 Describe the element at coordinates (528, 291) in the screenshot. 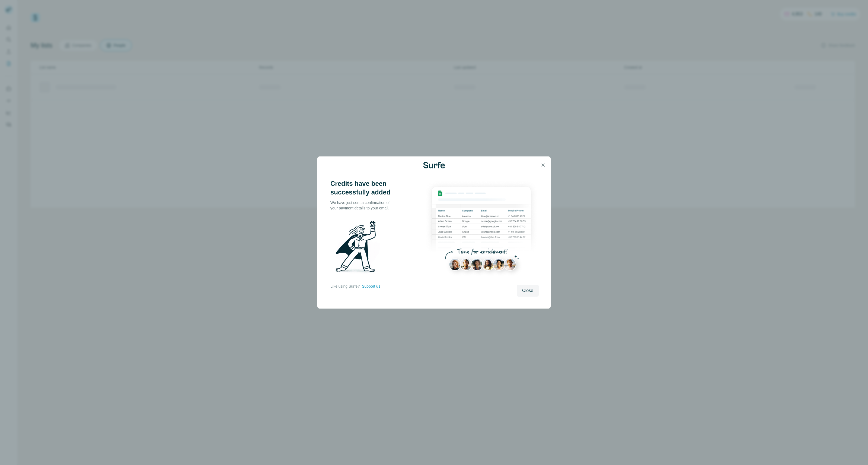

I see `button: Close` at that location.